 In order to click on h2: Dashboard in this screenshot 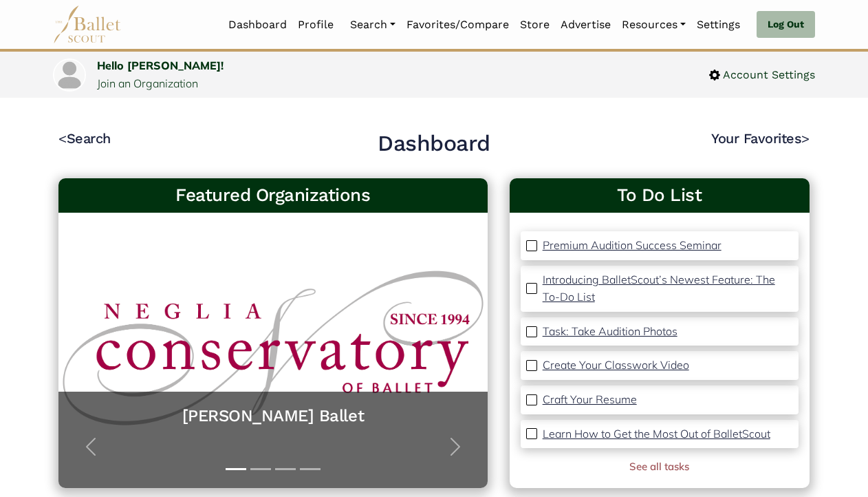, I will do `click(434, 143)`.